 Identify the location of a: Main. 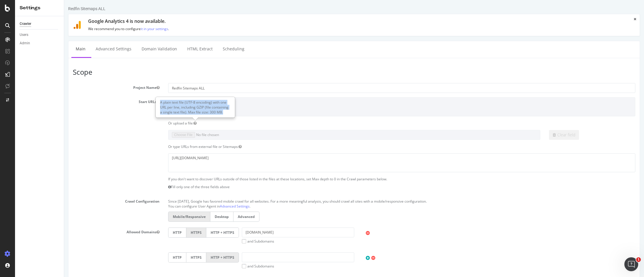
(17, 49).